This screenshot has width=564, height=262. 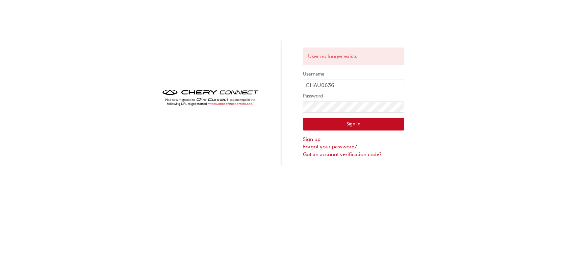 I want to click on div: User no longer exists, so click(x=353, y=56).